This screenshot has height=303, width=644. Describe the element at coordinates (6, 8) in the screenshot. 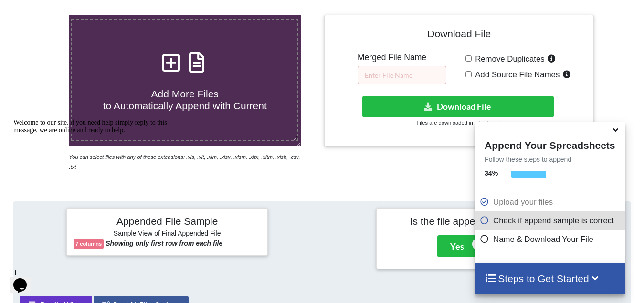

I see `span: 1` at that location.